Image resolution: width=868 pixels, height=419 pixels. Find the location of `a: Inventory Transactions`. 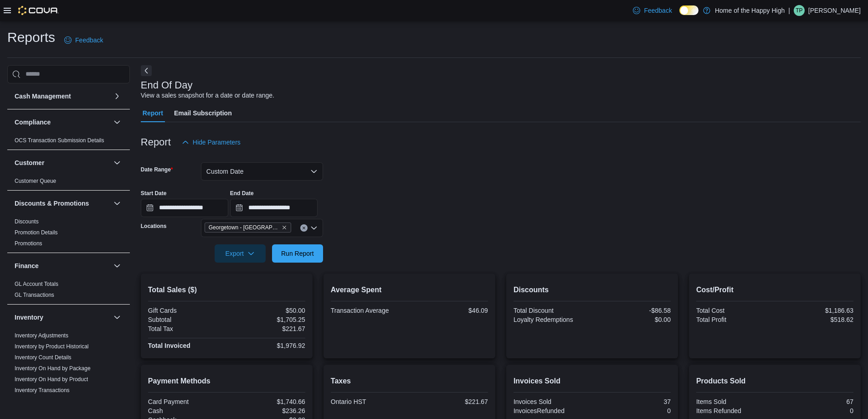

a: Inventory Transactions is located at coordinates (42, 390).